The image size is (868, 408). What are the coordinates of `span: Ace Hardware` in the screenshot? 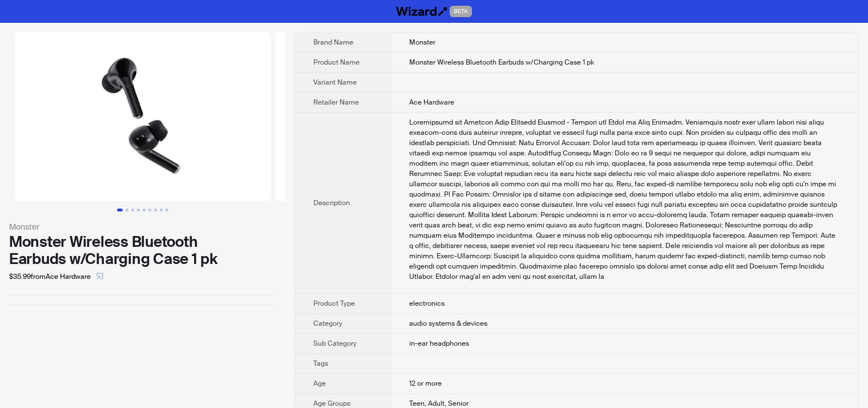 It's located at (431, 102).